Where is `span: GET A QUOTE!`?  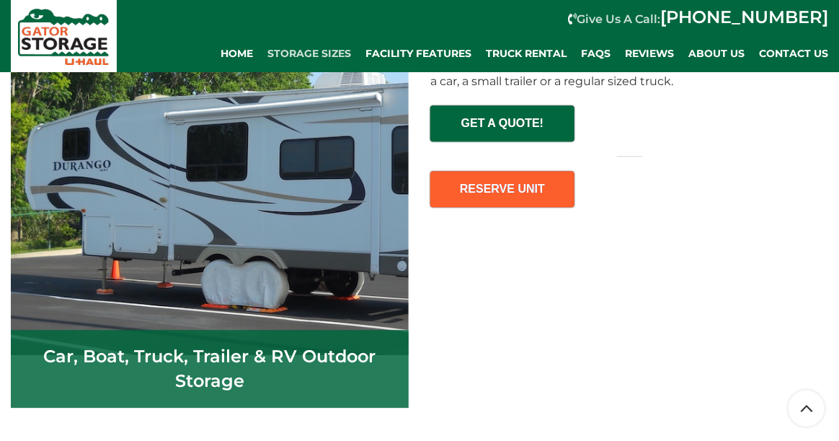
span: GET A QUOTE! is located at coordinates (503, 118).